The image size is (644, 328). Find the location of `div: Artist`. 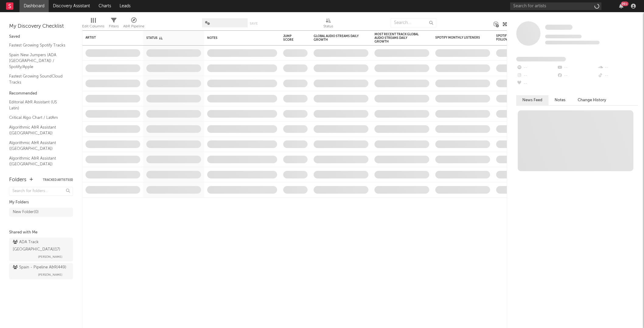

div: Artist is located at coordinates (108, 38).